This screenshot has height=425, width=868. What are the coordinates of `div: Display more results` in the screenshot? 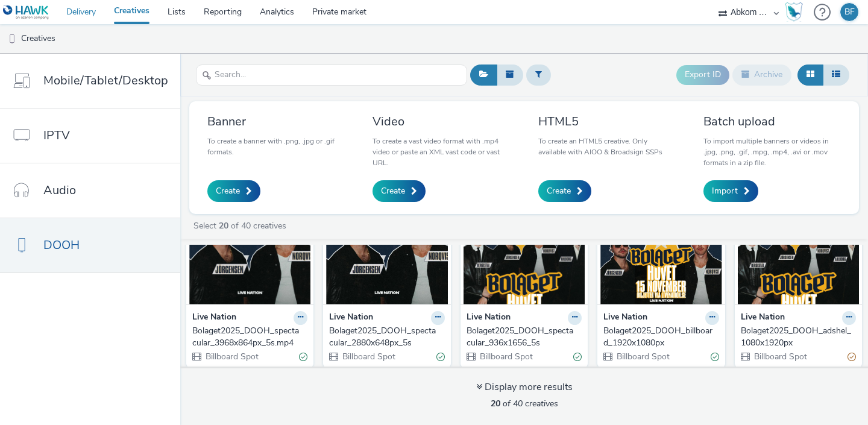 It's located at (525, 387).